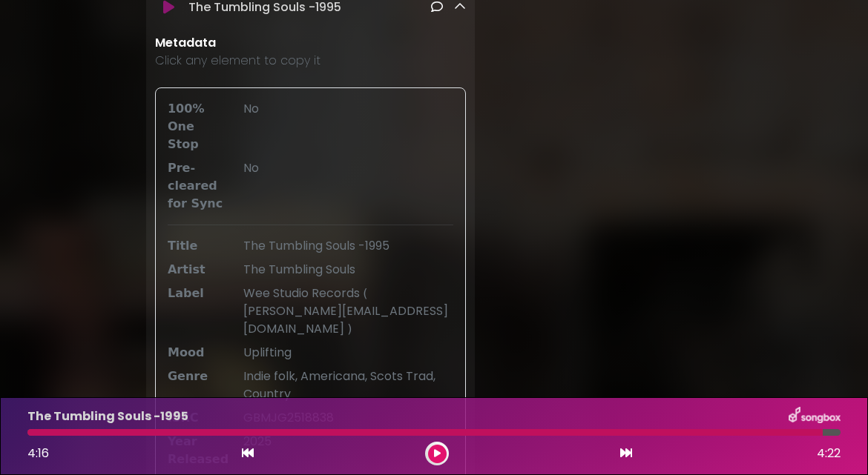  I want to click on span: 4:16, so click(38, 453).